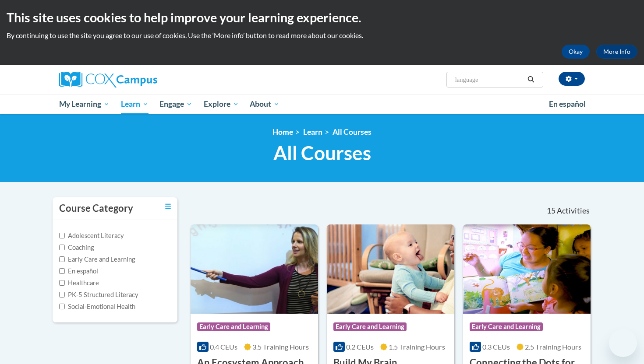  Describe the element at coordinates (142, 80) in the screenshot. I see `a: Cox Campus` at that location.